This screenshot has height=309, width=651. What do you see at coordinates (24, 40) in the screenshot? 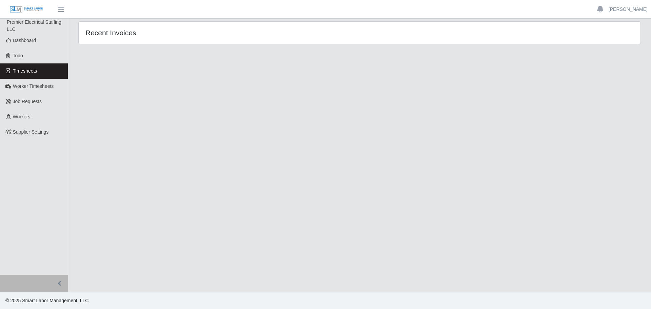
I see `span: Dashboard` at bounding box center [24, 40].